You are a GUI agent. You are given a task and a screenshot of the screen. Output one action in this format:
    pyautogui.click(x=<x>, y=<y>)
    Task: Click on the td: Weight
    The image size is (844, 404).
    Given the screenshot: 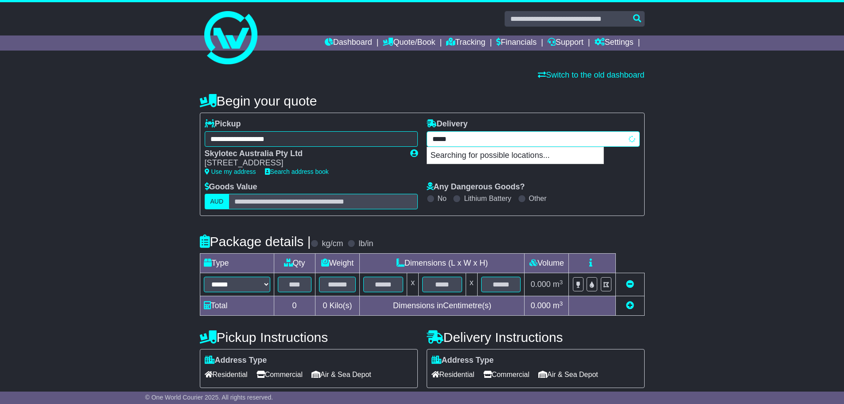 What is the action you would take?
    pyautogui.click(x=337, y=263)
    